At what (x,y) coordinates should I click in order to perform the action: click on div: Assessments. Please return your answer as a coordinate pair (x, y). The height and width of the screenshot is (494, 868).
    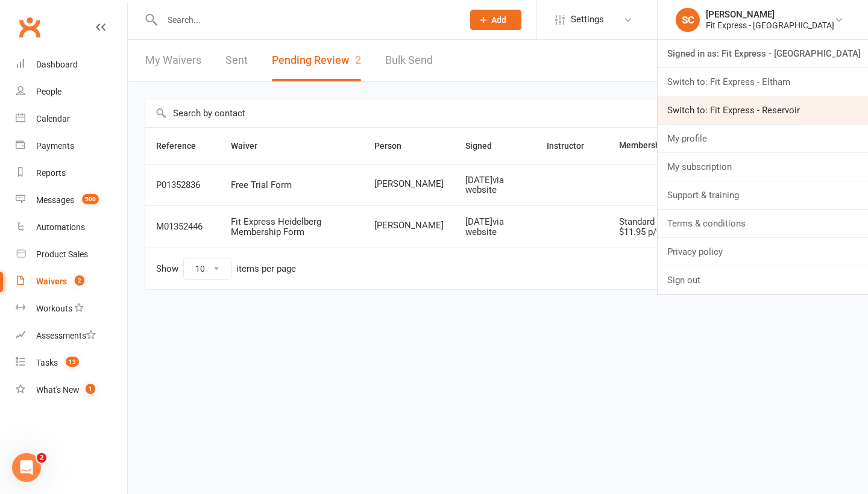
    Looking at the image, I should click on (66, 336).